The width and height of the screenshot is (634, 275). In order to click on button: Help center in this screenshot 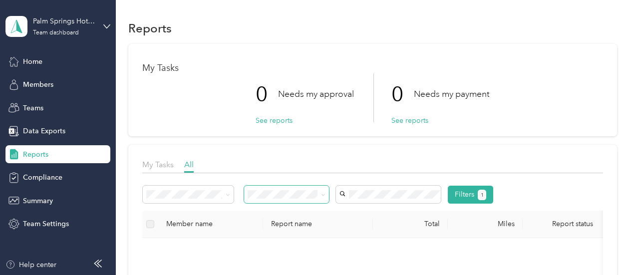, I will do `click(31, 265)`.